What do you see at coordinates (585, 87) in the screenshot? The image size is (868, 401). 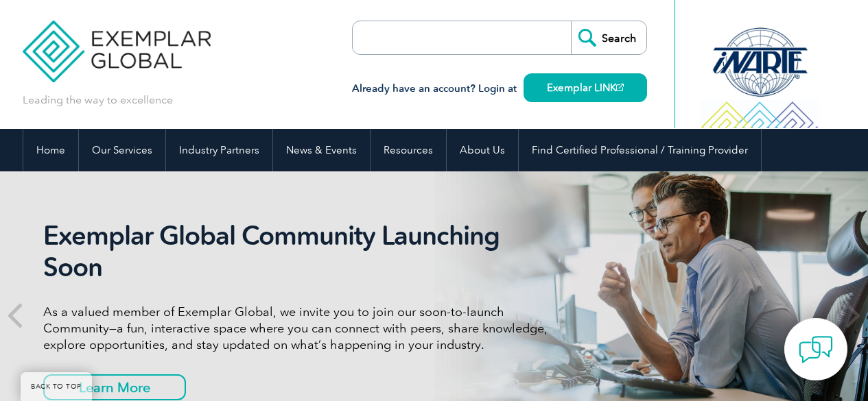 I see `a: Exemplar LINK` at bounding box center [585, 87].